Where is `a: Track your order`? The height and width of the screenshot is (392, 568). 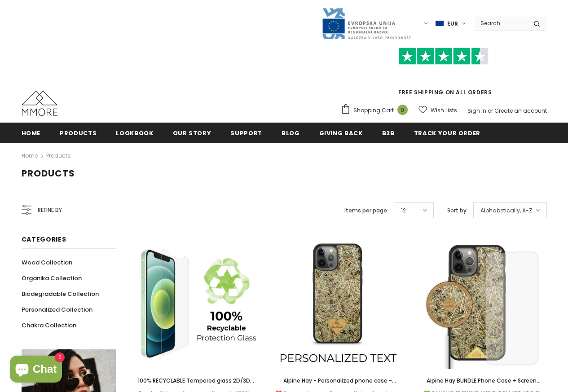 a: Track your order is located at coordinates (447, 132).